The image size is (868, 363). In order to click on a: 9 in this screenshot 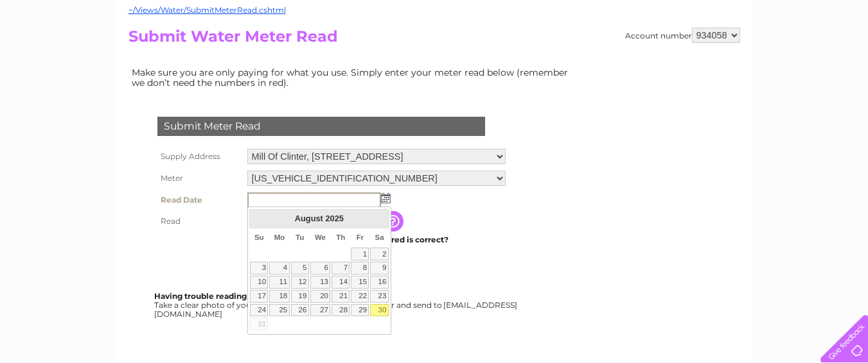, I will do `click(379, 268)`.